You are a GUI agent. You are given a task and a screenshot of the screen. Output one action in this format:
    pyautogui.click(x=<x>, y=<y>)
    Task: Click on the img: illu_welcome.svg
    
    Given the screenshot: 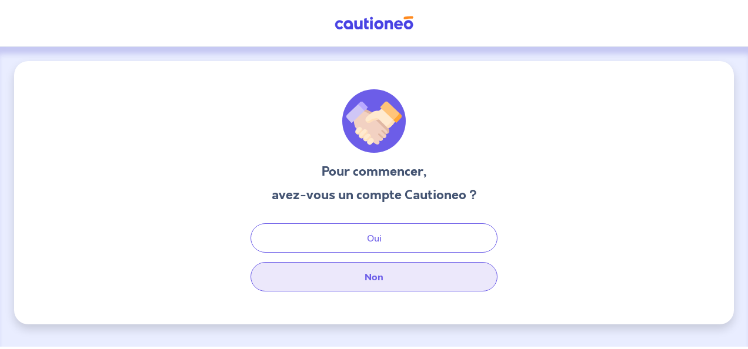 What is the action you would take?
    pyautogui.click(x=374, y=121)
    